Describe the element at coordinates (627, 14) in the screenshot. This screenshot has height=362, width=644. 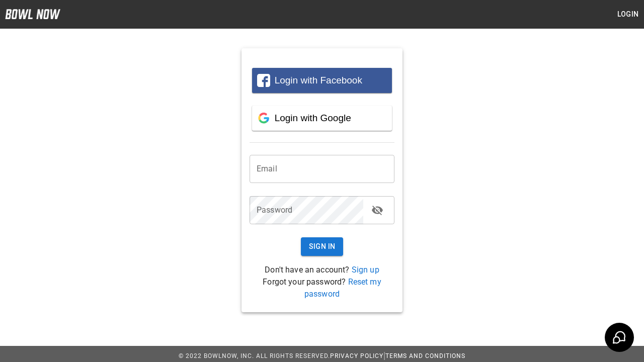
I see `button: Login` at that location.